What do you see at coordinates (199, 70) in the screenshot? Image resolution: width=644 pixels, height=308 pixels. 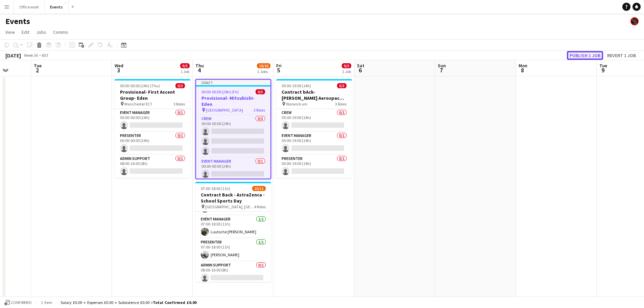 I see `span: 4` at bounding box center [199, 70].